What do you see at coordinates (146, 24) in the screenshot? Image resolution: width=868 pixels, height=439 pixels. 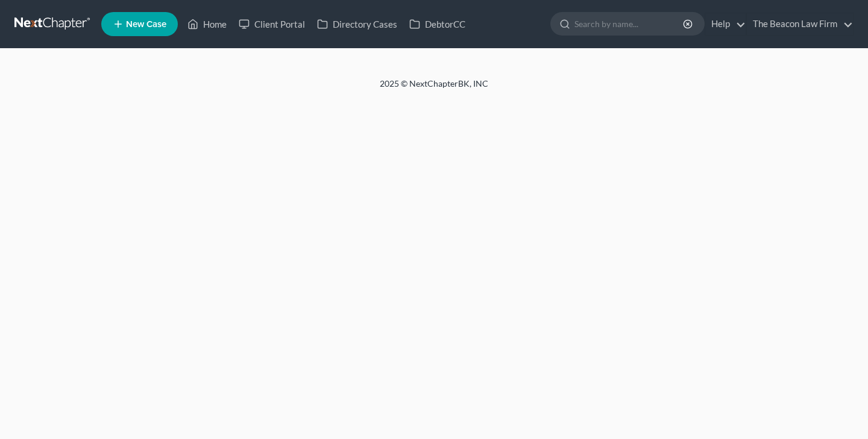 I see `span: New Case` at bounding box center [146, 24].